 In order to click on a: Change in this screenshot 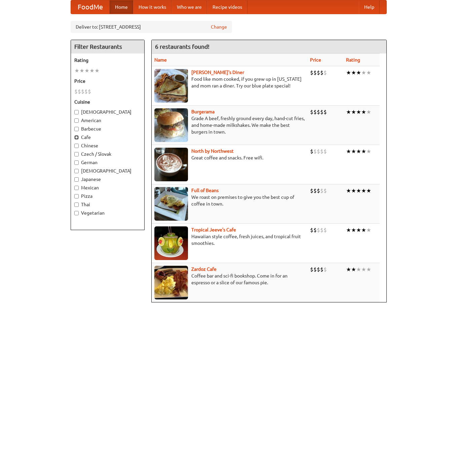, I will do `click(219, 27)`.